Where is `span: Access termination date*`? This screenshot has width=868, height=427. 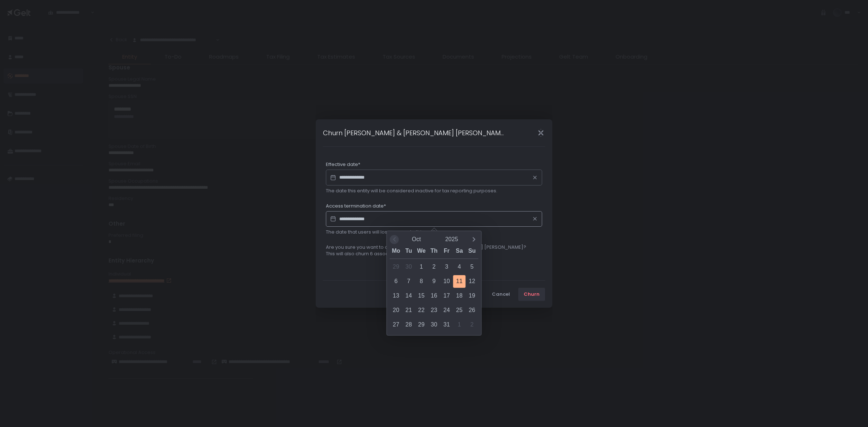
span: Access termination date* is located at coordinates (356, 206).